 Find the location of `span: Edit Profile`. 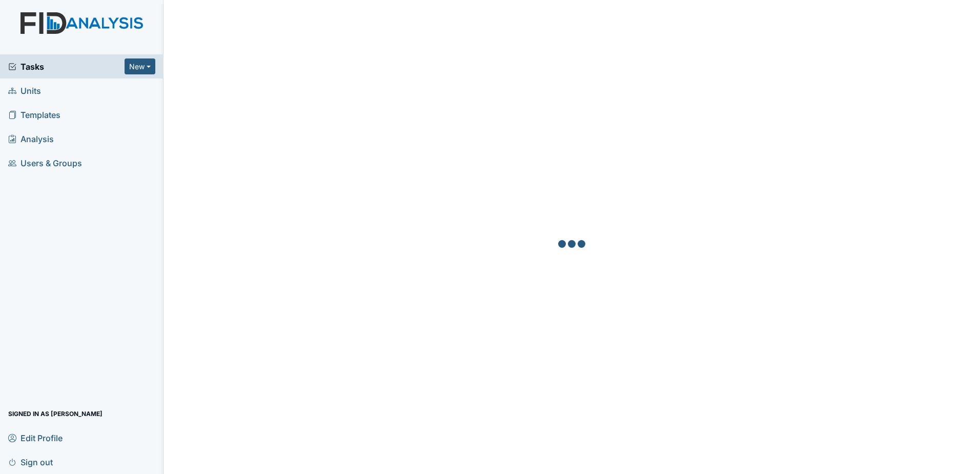

span: Edit Profile is located at coordinates (36, 438).